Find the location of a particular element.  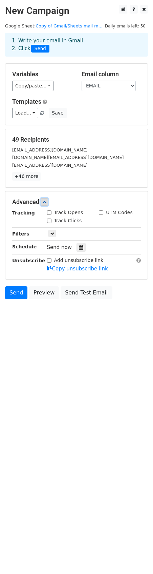

label: Track Clicks is located at coordinates (68, 221).